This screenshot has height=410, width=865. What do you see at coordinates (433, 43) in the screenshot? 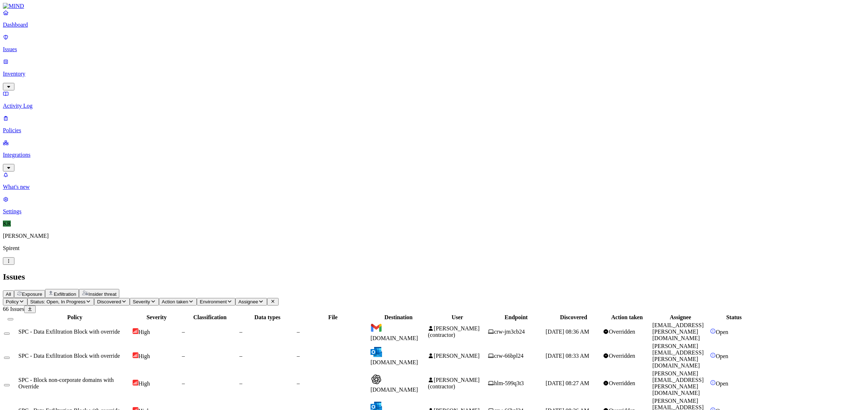
I see `a: Issues` at bounding box center [433, 43].